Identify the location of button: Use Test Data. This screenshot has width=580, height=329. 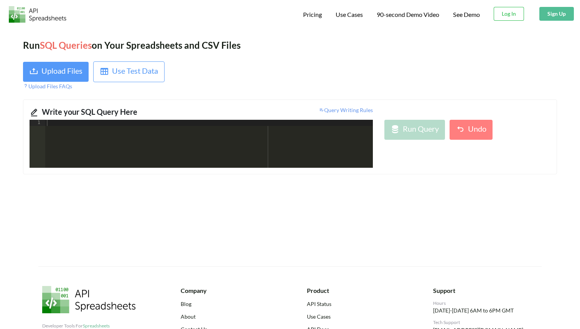
(129, 72).